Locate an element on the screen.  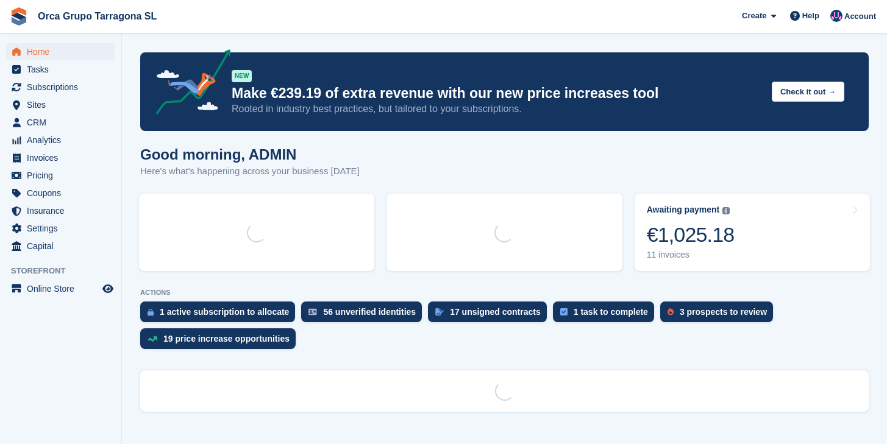
div: 19 price increase opportunities is located at coordinates (226, 339).